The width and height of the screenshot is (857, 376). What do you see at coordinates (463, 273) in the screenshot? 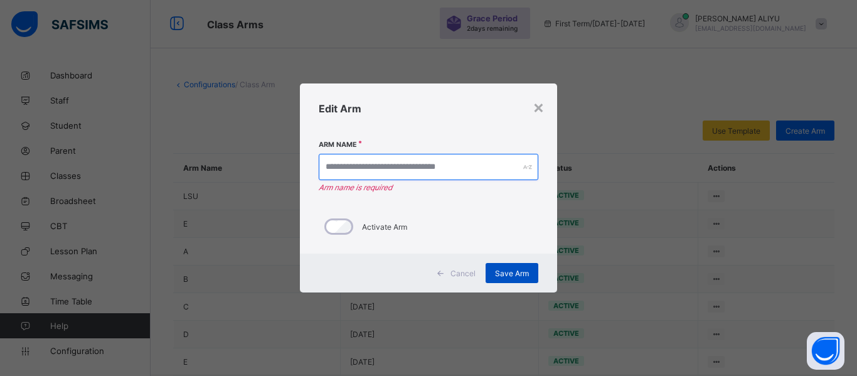
I see `span: Cancel` at bounding box center [463, 273].